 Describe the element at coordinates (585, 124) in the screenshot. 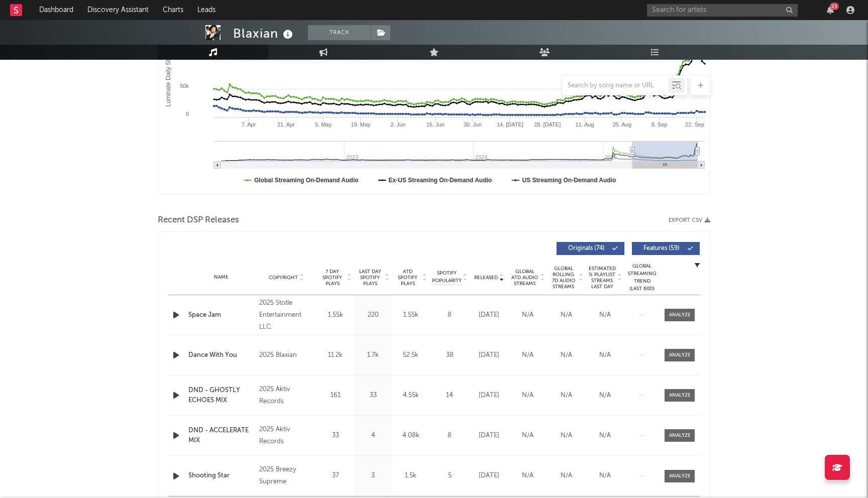

I see `text: 11. Aug` at that location.